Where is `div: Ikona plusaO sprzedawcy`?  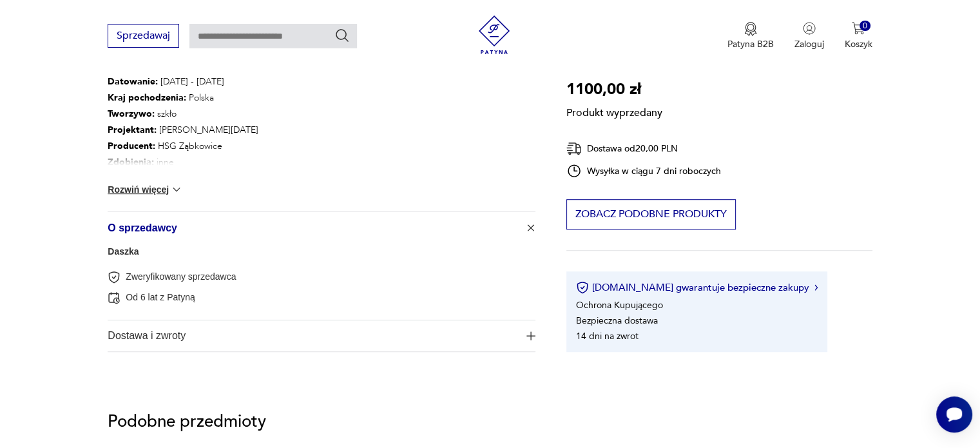
div: Ikona plusaO sprzedawcy is located at coordinates (322, 281).